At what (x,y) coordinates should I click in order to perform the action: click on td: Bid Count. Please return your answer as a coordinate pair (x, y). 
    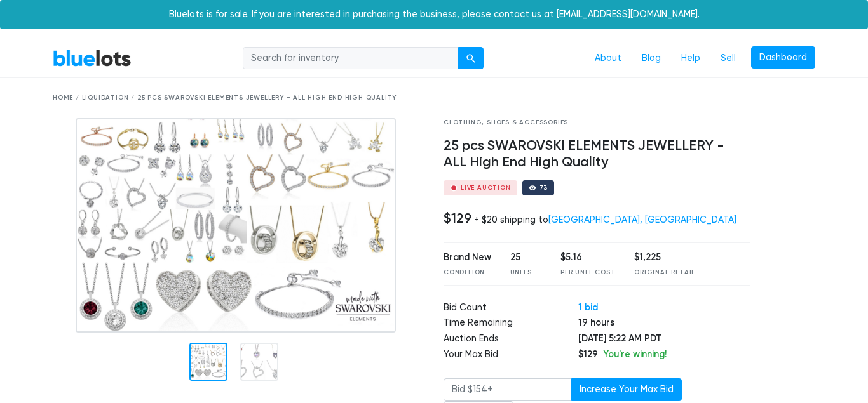
    Looking at the image, I should click on (510, 308).